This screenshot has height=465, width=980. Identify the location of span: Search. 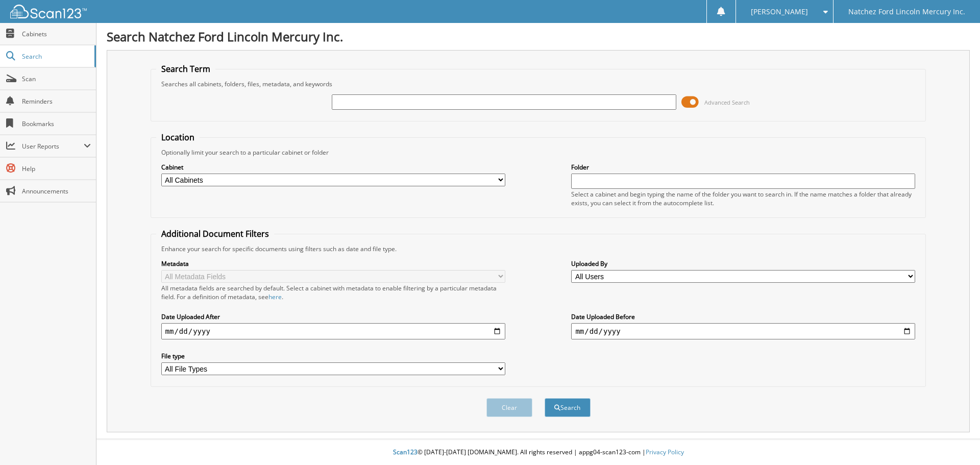
(55, 56).